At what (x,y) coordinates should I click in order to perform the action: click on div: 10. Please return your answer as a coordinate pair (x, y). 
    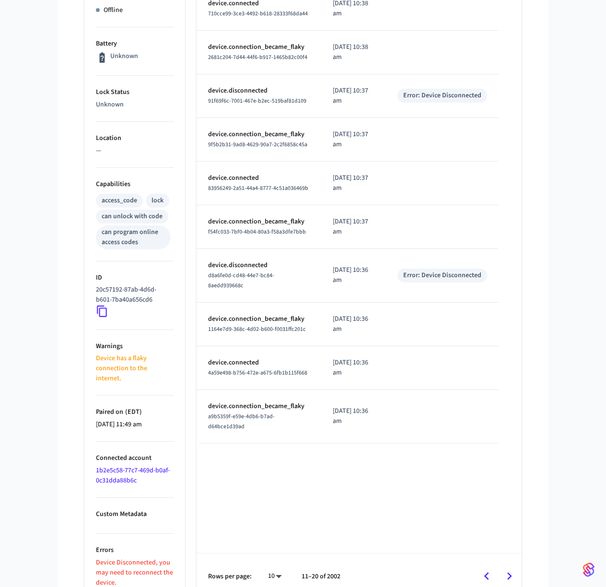
    Looking at the image, I should click on (275, 576).